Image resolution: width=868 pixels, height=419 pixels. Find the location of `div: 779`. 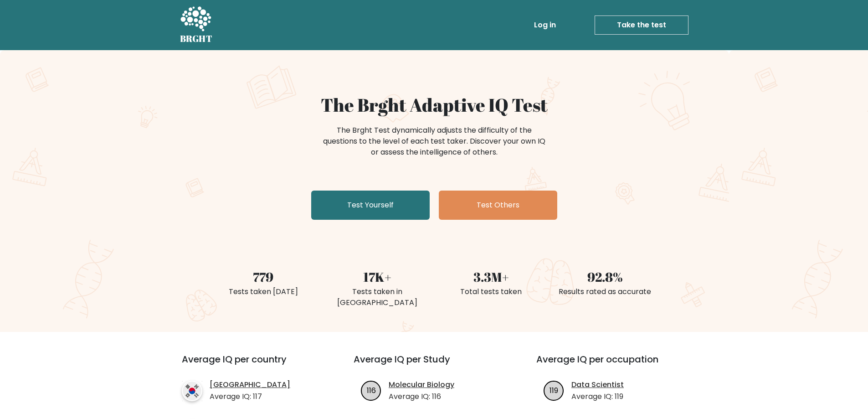

div: 779 is located at coordinates (263, 277).